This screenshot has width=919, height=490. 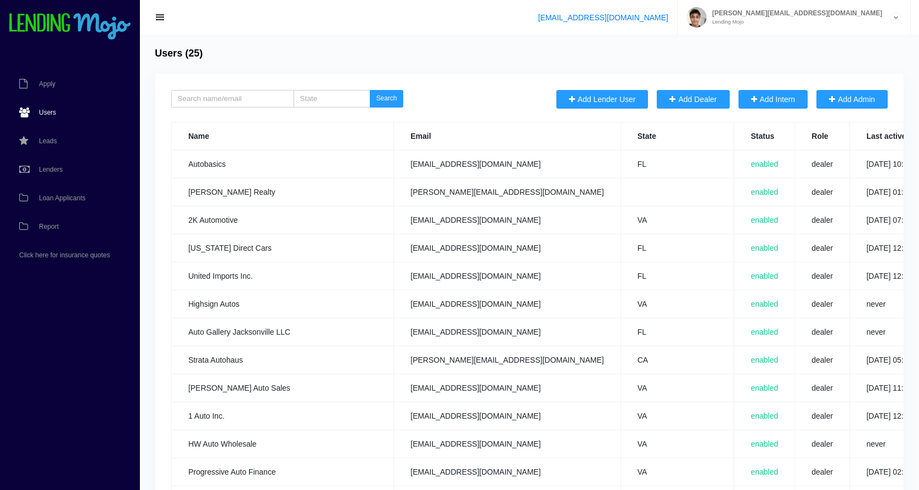 What do you see at coordinates (823, 136) in the screenshot?
I see `th: Role` at bounding box center [823, 136].